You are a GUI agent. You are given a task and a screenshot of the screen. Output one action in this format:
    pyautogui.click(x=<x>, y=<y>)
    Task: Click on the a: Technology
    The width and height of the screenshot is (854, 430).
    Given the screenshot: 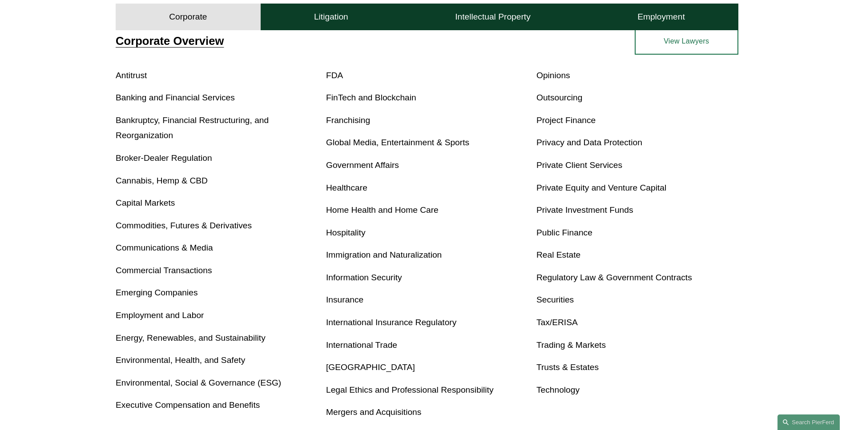 What is the action you would take?
    pyautogui.click(x=558, y=390)
    